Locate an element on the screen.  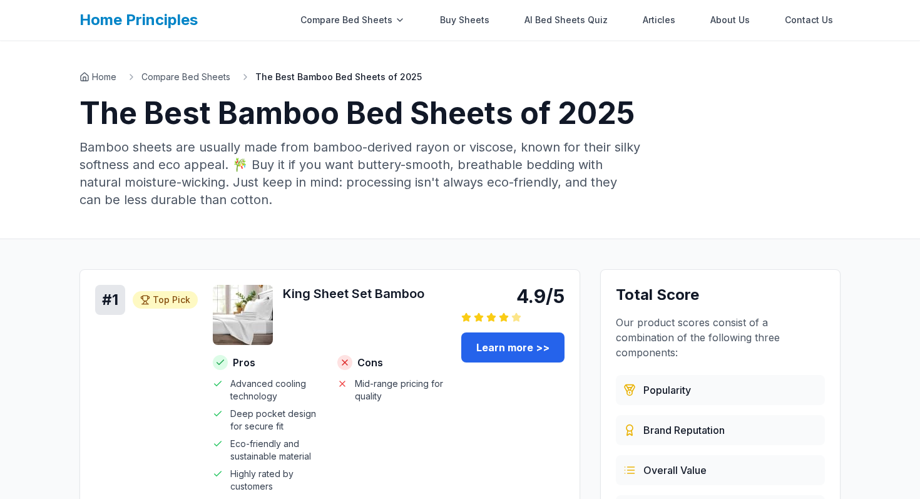
h1: The Best Bamboo Bed Sheets of 2025 is located at coordinates (460, 113).